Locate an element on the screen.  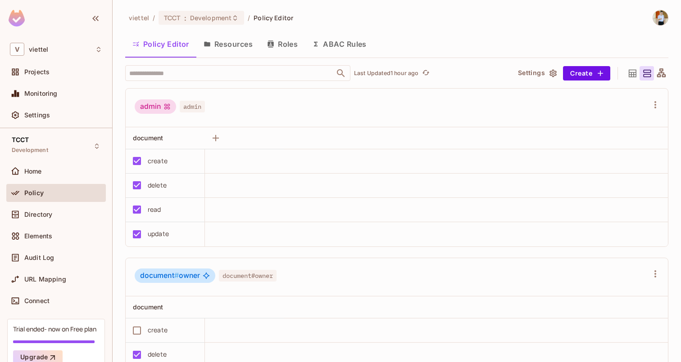
button: ABAC Rules is located at coordinates (339, 44).